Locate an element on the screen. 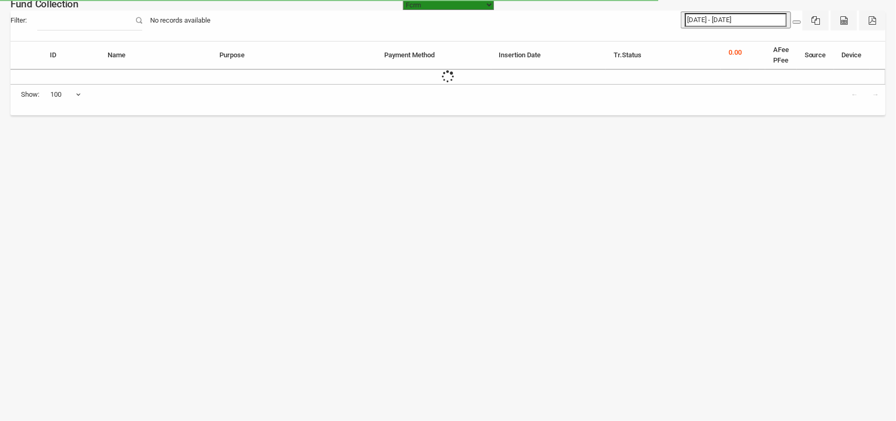 The width and height of the screenshot is (896, 421). button: Excel is located at coordinates (816, 20).